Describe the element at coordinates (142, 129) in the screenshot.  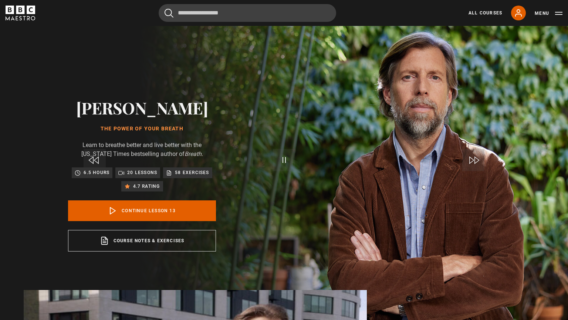
I see `h1: The Power of Your Breath` at that location.